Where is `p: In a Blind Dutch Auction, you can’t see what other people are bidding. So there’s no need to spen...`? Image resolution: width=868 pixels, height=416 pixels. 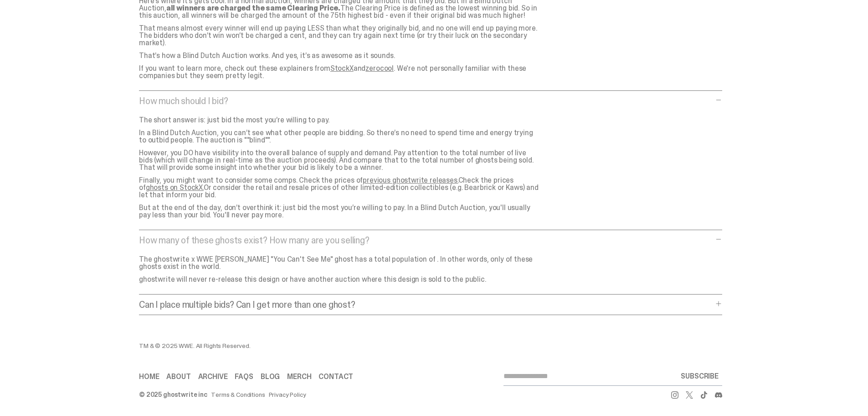 p: In a Blind Dutch Auction, you can’t see what other people are bidding. So there’s no need to spen... is located at coordinates (339, 136).